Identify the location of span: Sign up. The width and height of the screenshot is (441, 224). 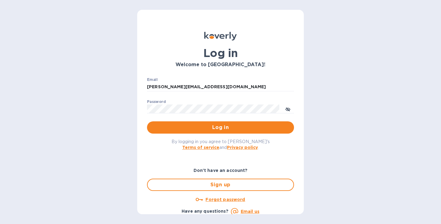
(220, 185).